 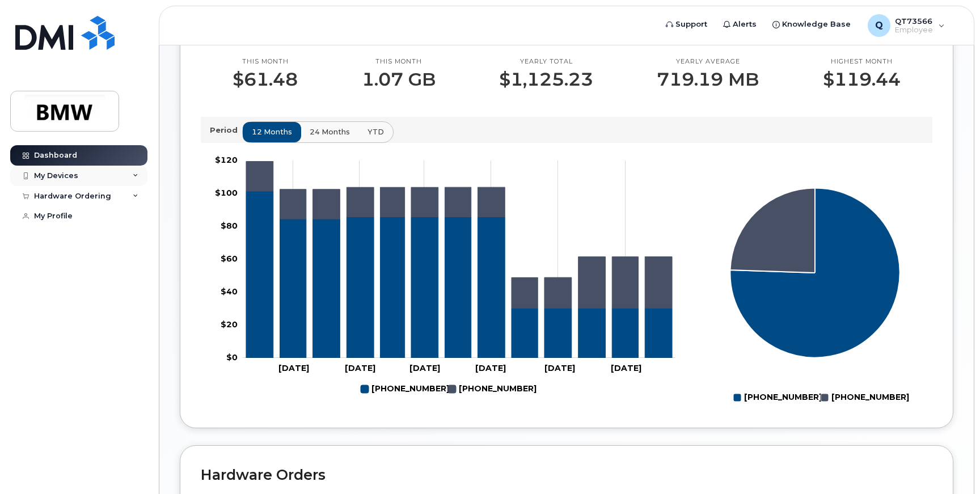 I want to click on span: QT73566, so click(x=914, y=21).